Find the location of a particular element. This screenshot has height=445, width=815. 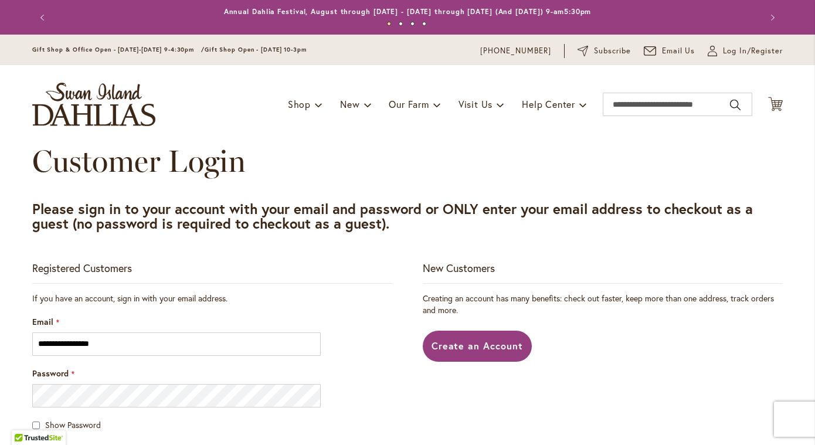

p: Creating an account has many benefits: check out faster, keep more than one address, track orders... is located at coordinates (603, 304).